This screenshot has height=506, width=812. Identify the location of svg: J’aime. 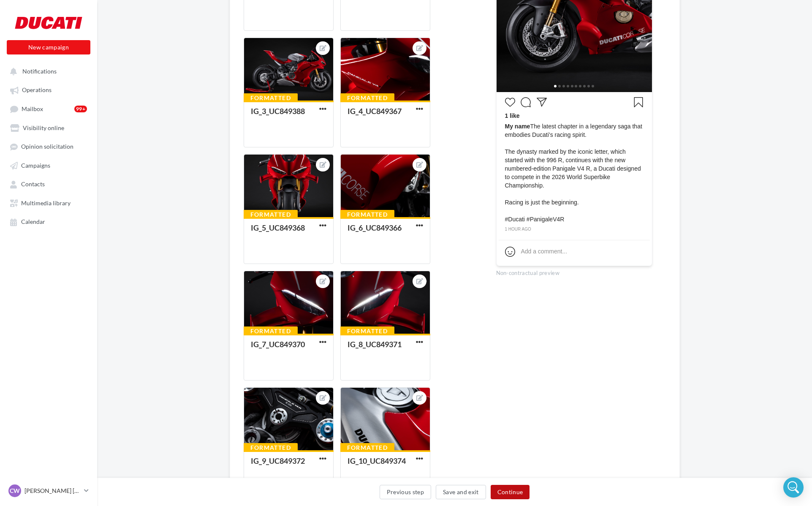
(510, 103).